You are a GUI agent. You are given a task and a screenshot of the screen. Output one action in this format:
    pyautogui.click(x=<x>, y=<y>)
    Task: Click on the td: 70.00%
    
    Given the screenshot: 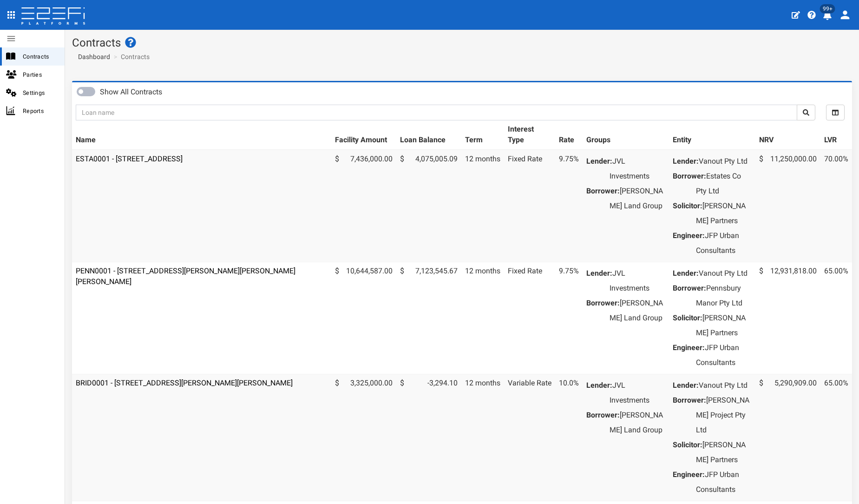 What is the action you would take?
    pyautogui.click(x=836, y=206)
    